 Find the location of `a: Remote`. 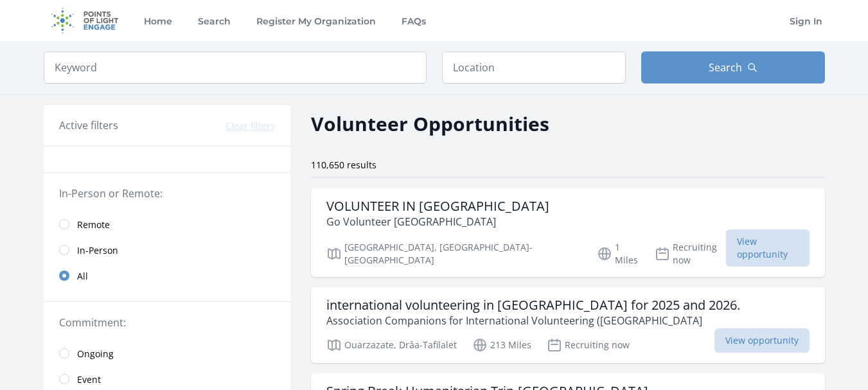

a: Remote is located at coordinates (167, 225).